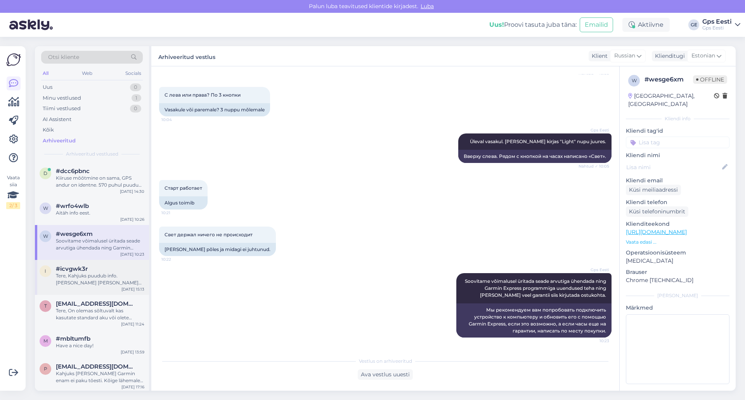 The height and width of the screenshot is (400, 745). Describe the element at coordinates (74, 234) in the screenshot. I see `span: #wesge6xm` at that location.